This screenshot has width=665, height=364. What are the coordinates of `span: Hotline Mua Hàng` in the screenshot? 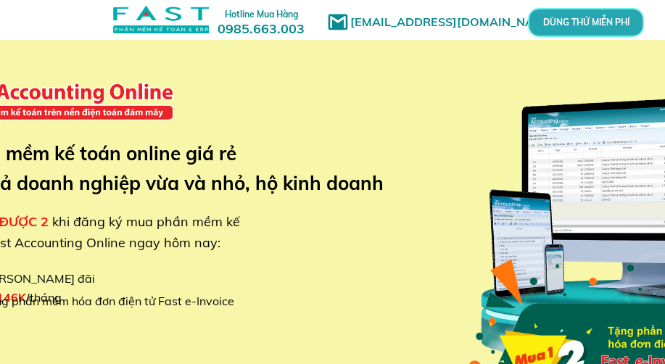 It's located at (261, 14).